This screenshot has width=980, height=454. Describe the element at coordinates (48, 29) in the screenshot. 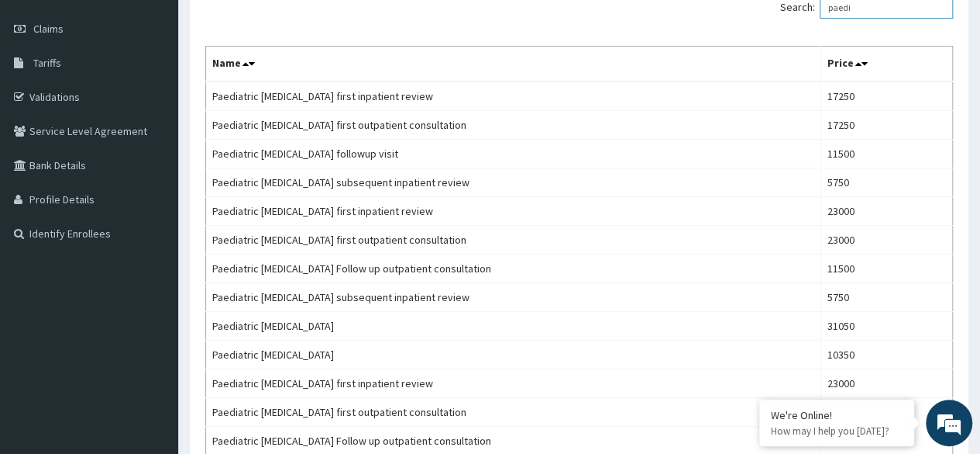

I see `span: Claims` at that location.